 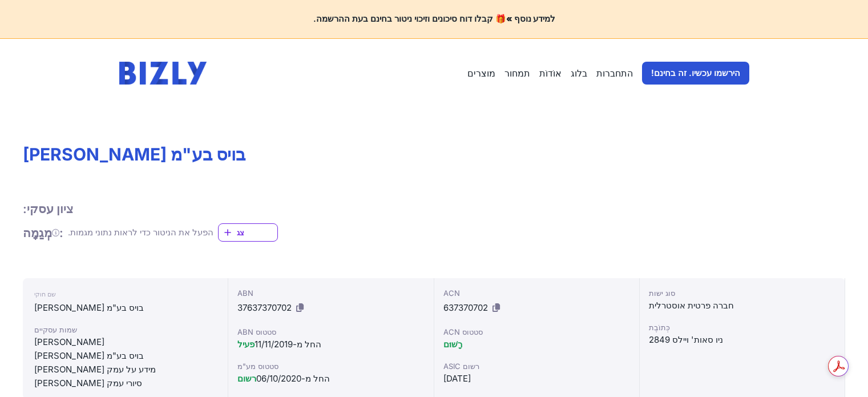 What do you see at coordinates (48, 209) in the screenshot?
I see `font: ציון עסקי:` at bounding box center [48, 209].